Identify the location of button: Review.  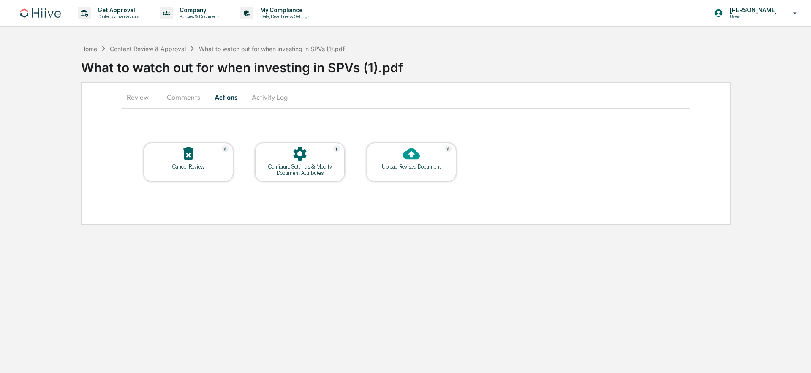
(141, 97).